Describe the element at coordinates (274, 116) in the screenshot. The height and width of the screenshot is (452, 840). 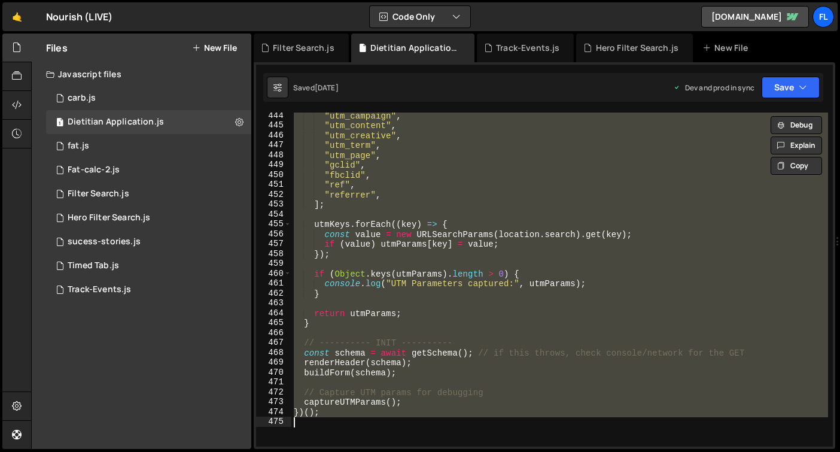
I see `div: 444` at that location.